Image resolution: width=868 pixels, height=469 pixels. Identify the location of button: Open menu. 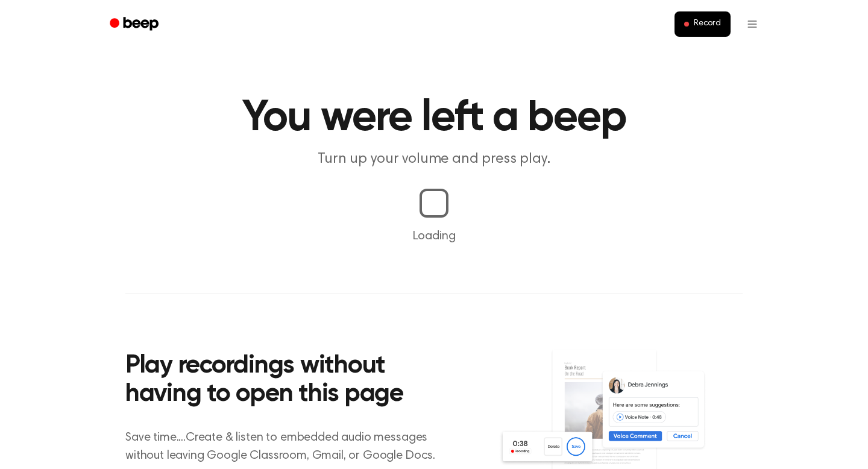
(752, 24).